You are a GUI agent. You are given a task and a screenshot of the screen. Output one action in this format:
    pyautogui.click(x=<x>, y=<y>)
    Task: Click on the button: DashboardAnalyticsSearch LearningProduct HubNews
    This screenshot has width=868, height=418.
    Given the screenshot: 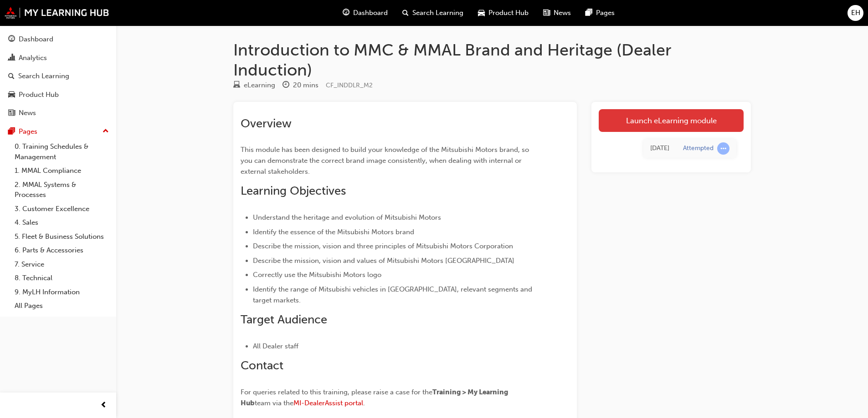 What is the action you would take?
    pyautogui.click(x=58, y=76)
    